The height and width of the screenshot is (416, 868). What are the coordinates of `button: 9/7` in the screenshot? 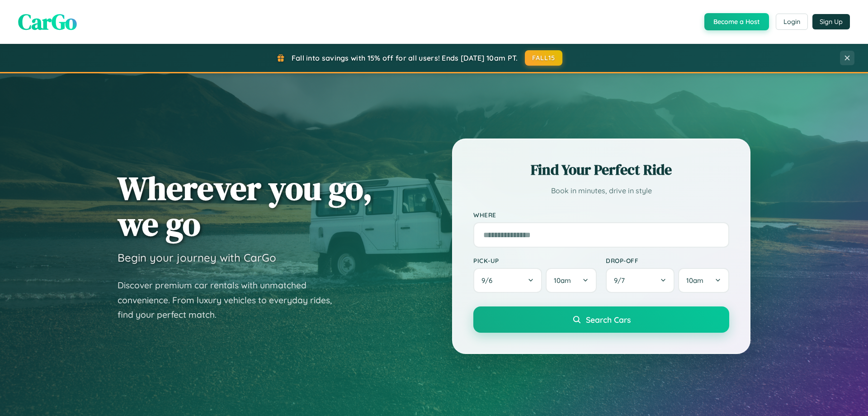 It's located at (640, 280).